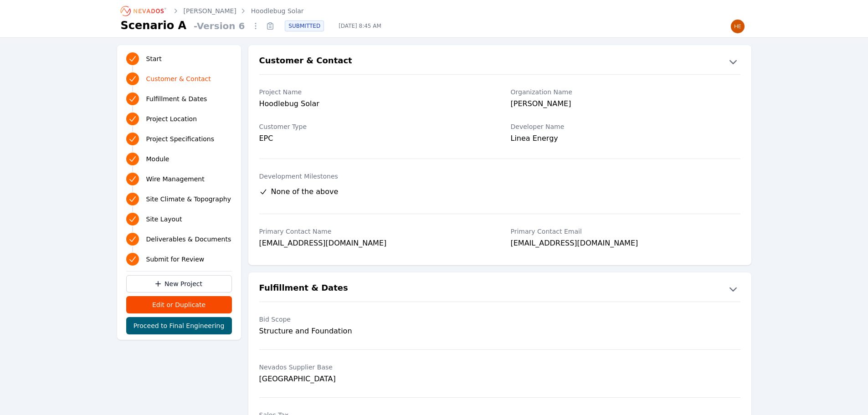 This screenshot has width=868, height=415. What do you see at coordinates (179, 79) in the screenshot?
I see `span: Customer & Contact` at bounding box center [179, 79].